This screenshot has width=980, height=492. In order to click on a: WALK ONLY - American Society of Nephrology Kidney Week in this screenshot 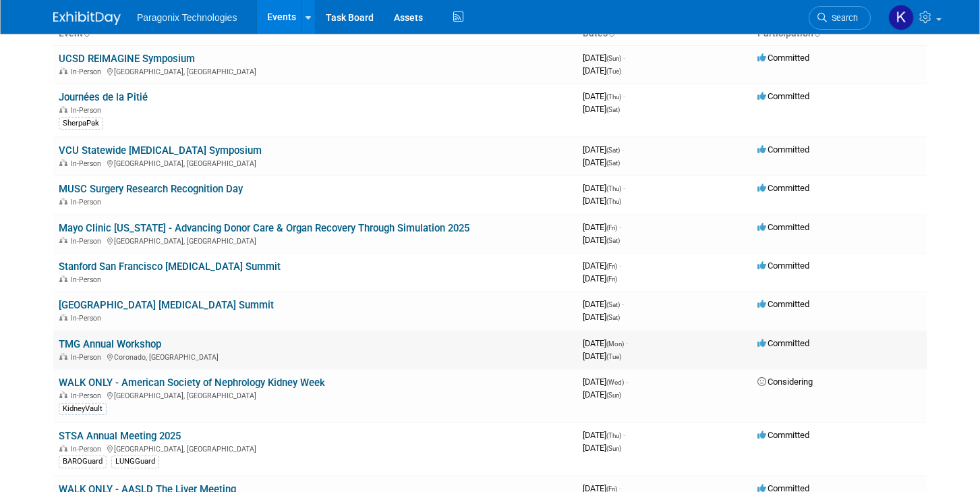, I will do `click(192, 383)`.